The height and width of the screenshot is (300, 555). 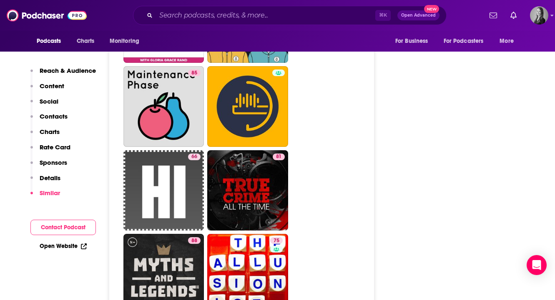 I want to click on span: Open Advanced, so click(x=418, y=15).